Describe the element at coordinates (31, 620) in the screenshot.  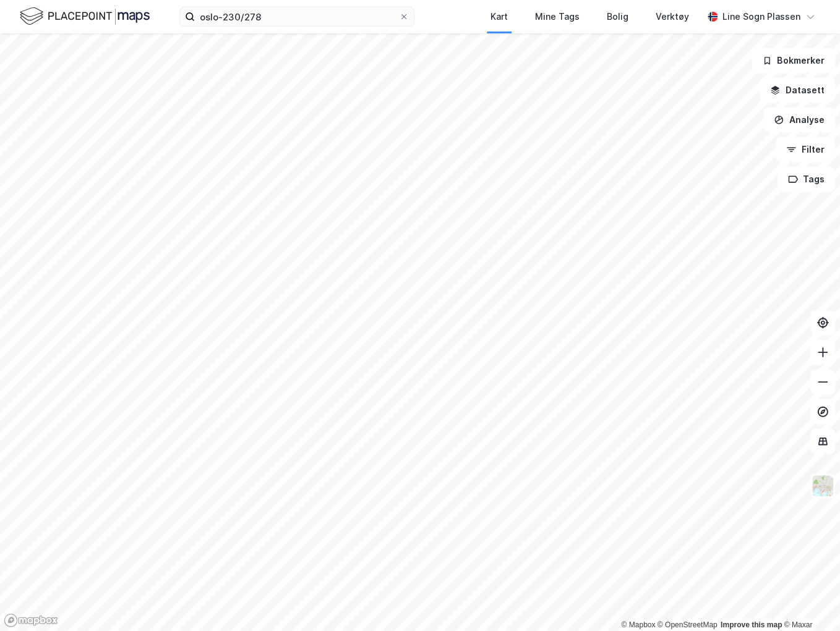
I see `a: Mapbox homepage` at that location.